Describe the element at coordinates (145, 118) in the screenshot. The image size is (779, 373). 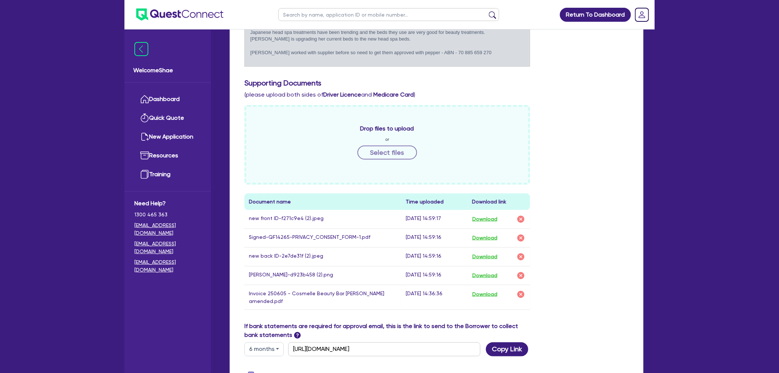
I see `img: quick-quote` at that location.